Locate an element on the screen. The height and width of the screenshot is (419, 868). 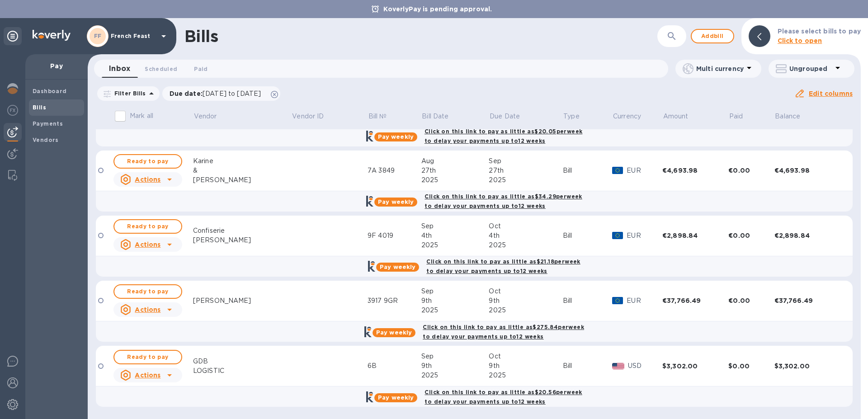
p: Bill Date is located at coordinates (435, 116).